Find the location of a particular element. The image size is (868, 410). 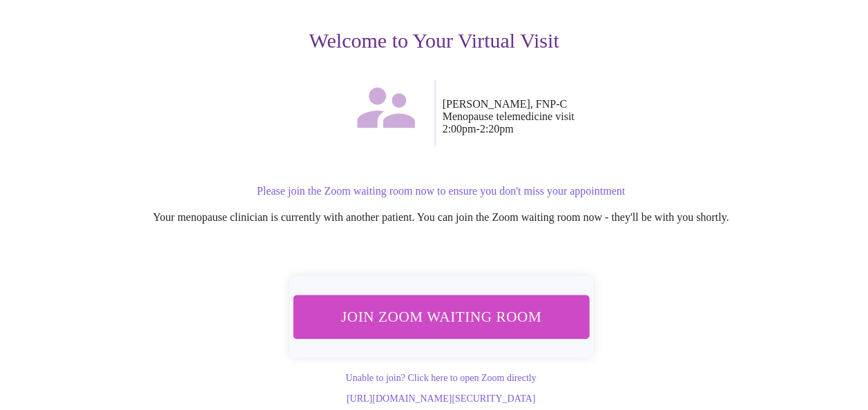

h3: Welcome to Your Virtual Visit is located at coordinates (434, 41).